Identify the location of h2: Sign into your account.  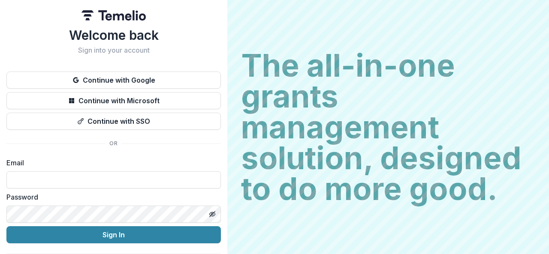
(114, 50).